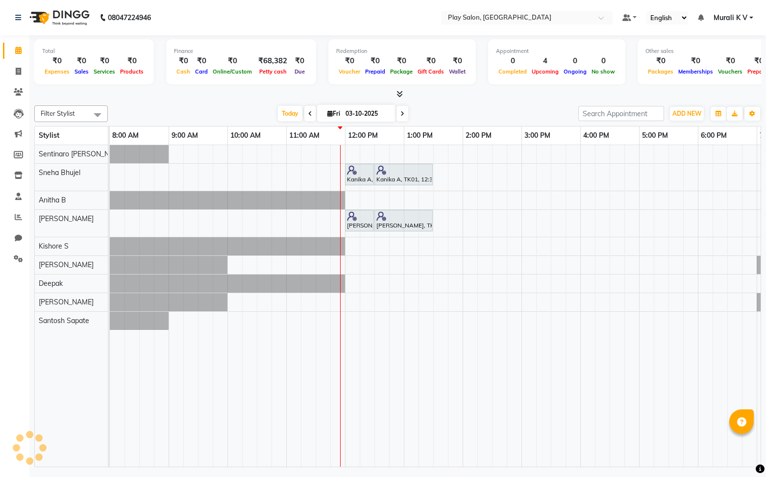  Describe the element at coordinates (403, 174) in the screenshot. I see `div: Kanika A, TK01, 12:30 PM-01:30 PM, Beauty Essentials - Waxing - Under Arms` at that location.